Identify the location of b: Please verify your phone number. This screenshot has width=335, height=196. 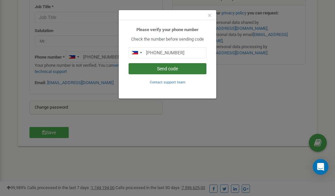
(167, 29).